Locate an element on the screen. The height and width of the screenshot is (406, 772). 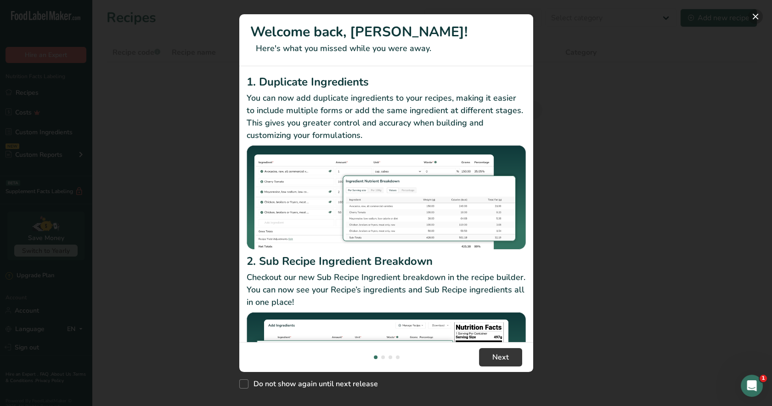
p: You can now add duplicate ingredients to your recipes, making it easier to include multiple forms... is located at coordinates (386, 117).